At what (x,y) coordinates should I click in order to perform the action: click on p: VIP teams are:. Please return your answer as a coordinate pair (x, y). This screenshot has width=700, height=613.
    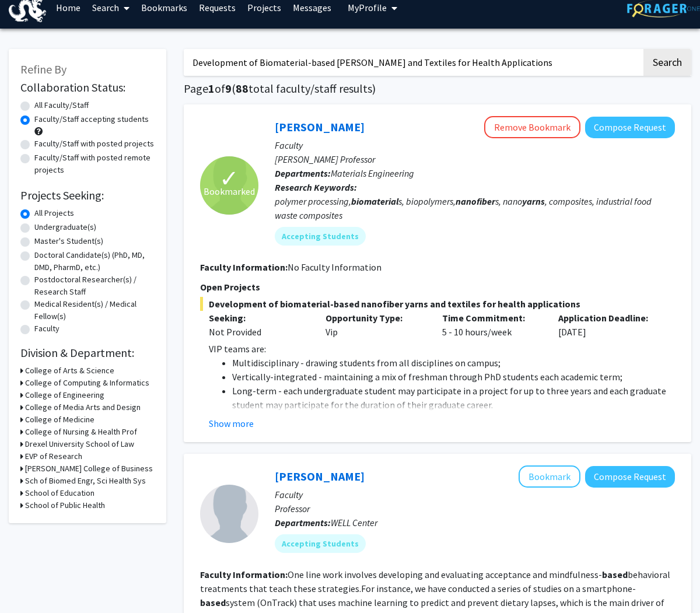
    Looking at the image, I should click on (442, 349).